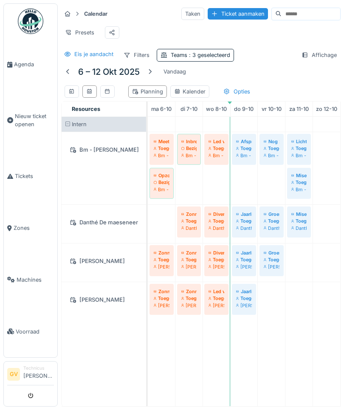 This screenshot has height=410, width=344. Describe the element at coordinates (34, 64) in the screenshot. I see `span: Agenda` at that location.